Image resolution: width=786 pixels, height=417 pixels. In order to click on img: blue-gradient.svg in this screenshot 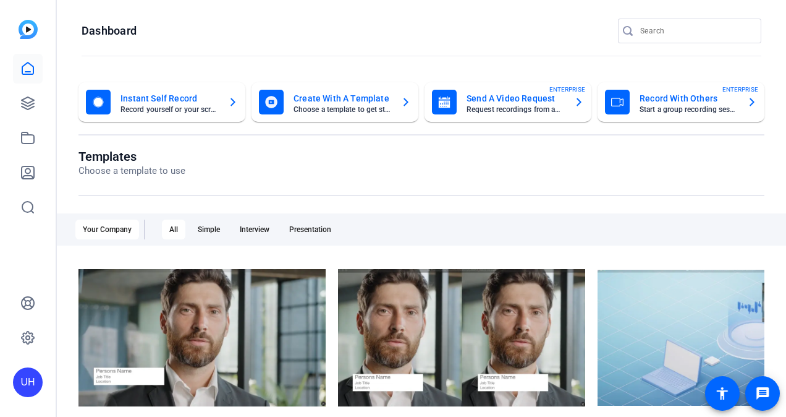, I will do `click(28, 29)`.